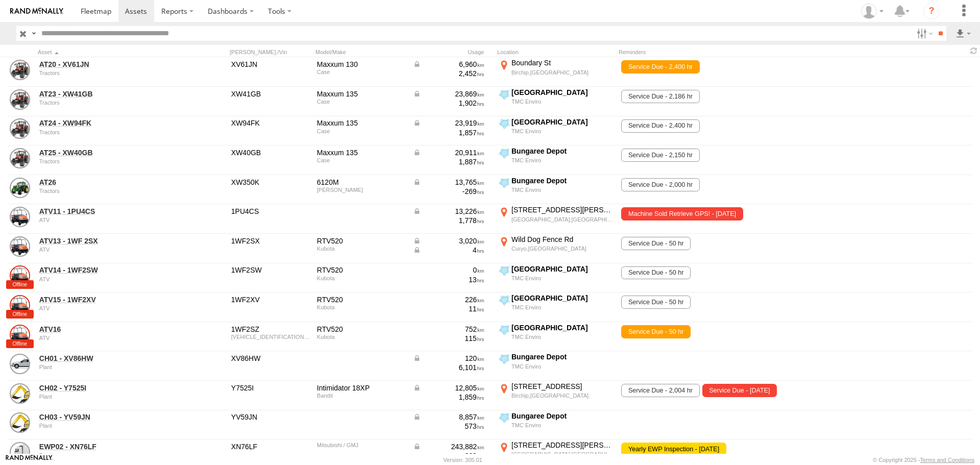 The image size is (980, 465). I want to click on img: rand-logo.svg, so click(37, 11).